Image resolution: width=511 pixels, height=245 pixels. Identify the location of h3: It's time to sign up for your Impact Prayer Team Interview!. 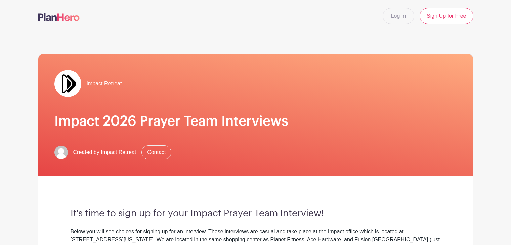
(256, 214).